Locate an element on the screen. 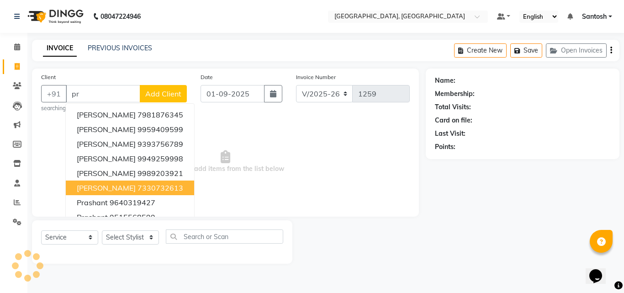 Image resolution: width=624 pixels, height=293 pixels. button: Save is located at coordinates (526, 50).